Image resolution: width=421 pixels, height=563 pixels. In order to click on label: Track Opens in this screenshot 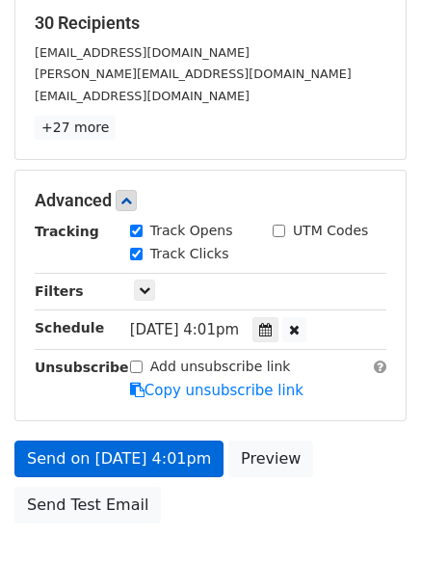, I will do `click(192, 230)`.